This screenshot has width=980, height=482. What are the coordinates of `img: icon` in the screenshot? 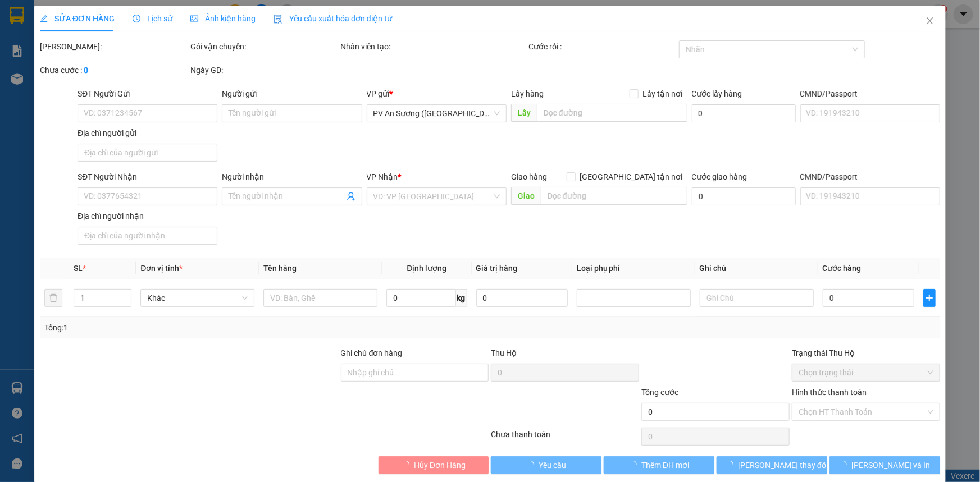 It's located at (278, 19).